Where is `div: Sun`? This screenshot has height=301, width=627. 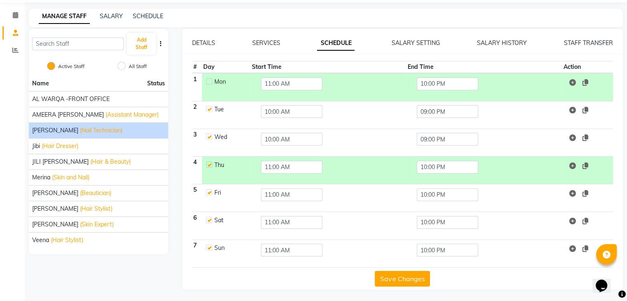 div: Sun is located at coordinates (231, 248).